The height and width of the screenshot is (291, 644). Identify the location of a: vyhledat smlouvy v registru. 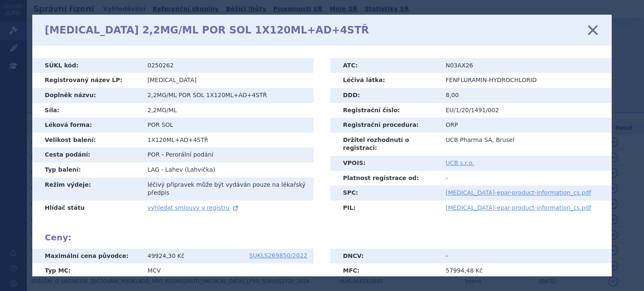
(194, 208).